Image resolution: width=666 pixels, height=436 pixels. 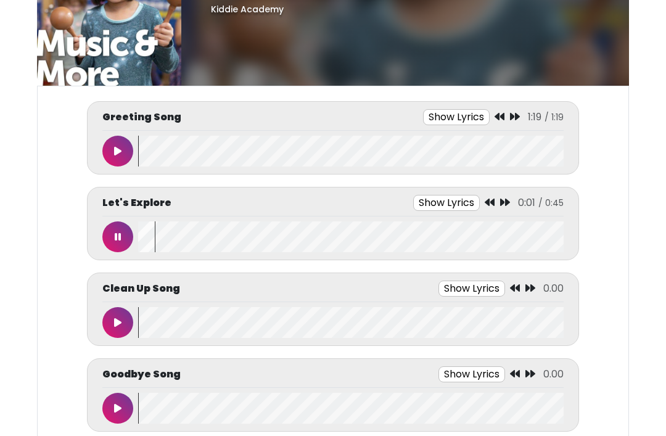 I want to click on p: Clean Up Song, so click(x=141, y=288).